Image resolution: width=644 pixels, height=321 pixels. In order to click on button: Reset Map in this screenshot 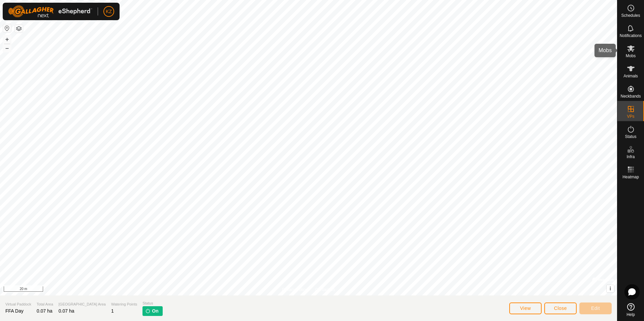, I will do `click(7, 29)`.